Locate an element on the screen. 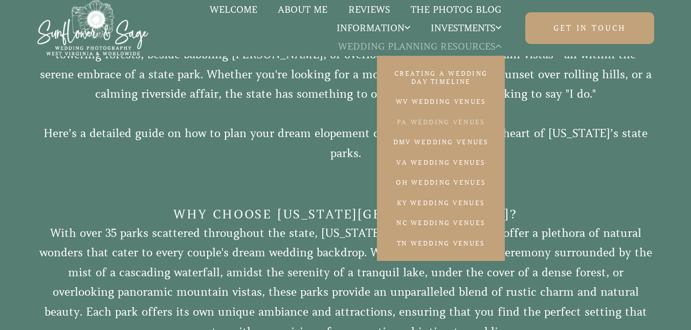 Image resolution: width=691 pixels, height=330 pixels. a: Welcome is located at coordinates (234, 10).